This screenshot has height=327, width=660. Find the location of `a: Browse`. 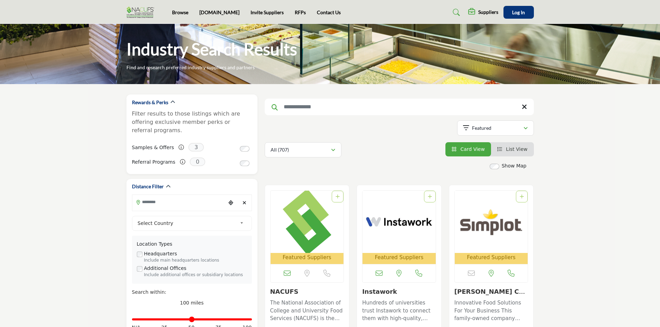

a: Browse is located at coordinates (180, 12).